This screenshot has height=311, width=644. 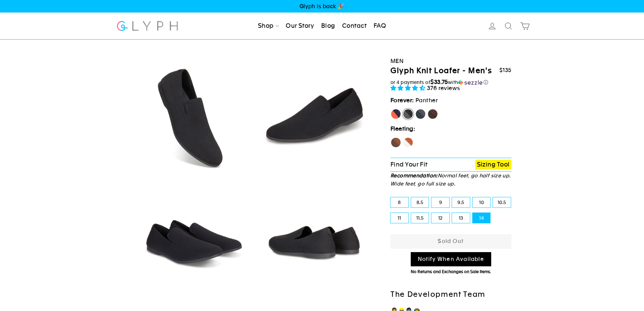 I want to click on strong: Recommendation:, so click(x=414, y=175).